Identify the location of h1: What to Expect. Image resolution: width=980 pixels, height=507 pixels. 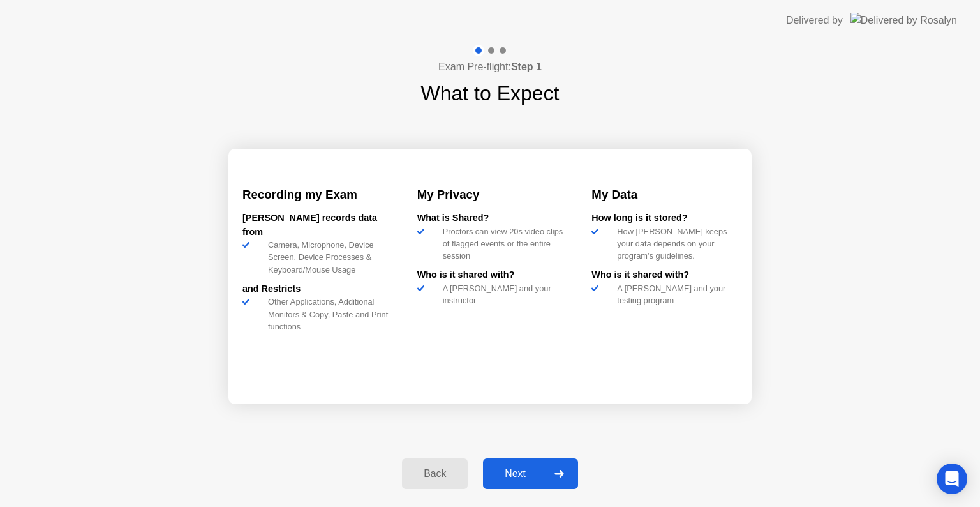
(490, 93).